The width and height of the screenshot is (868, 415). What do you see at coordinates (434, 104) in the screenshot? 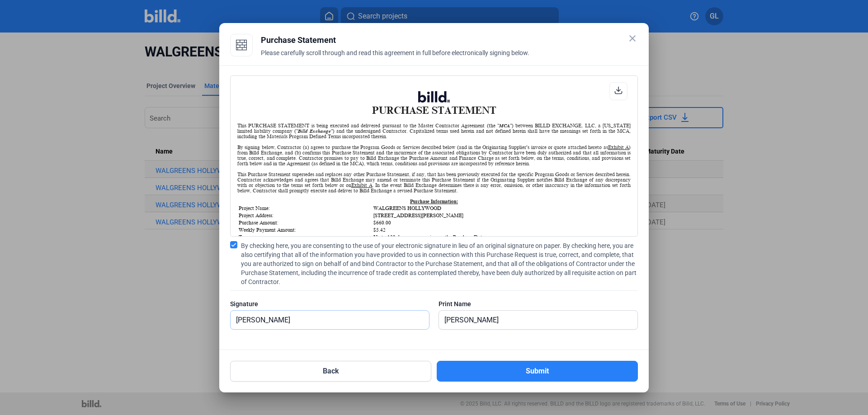
I see `h1: PURCHASE STATEMENT` at bounding box center [434, 104].